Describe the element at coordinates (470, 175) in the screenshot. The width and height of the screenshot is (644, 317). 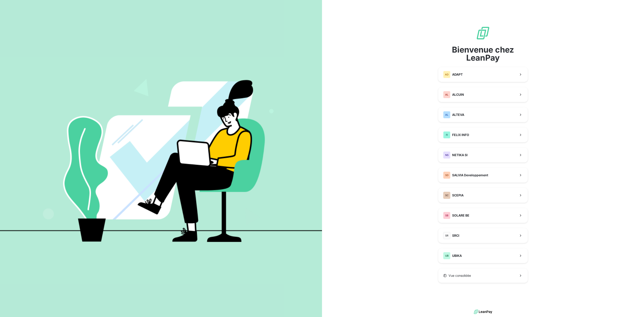
I see `span: SALVIA Developpement` at that location.